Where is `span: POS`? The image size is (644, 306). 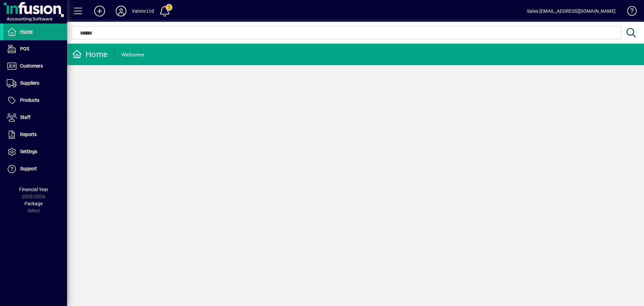
span: POS is located at coordinates (24, 48).